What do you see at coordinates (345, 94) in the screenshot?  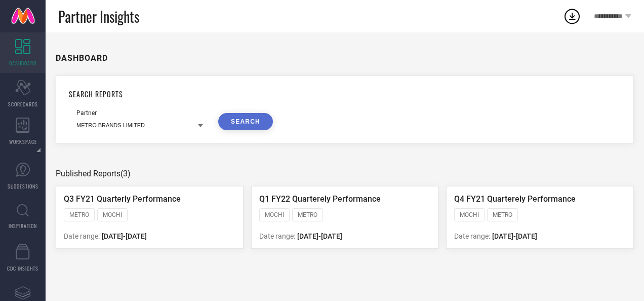 I see `h1: SEARCH REPORTS` at bounding box center [345, 94].